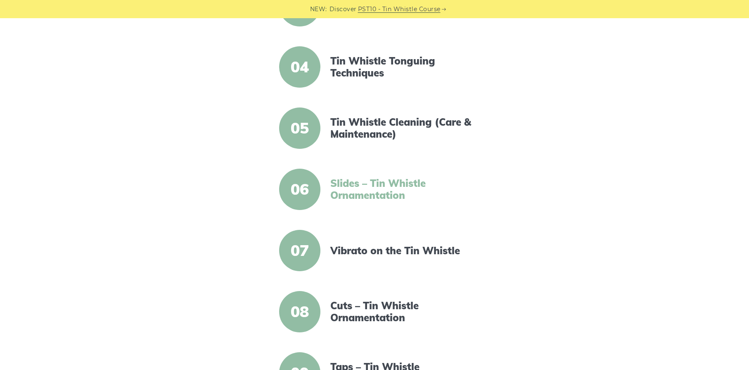 Image resolution: width=749 pixels, height=370 pixels. Describe the element at coordinates (402, 67) in the screenshot. I see `a: Tin Whistle Tonguing Techniques` at that location.